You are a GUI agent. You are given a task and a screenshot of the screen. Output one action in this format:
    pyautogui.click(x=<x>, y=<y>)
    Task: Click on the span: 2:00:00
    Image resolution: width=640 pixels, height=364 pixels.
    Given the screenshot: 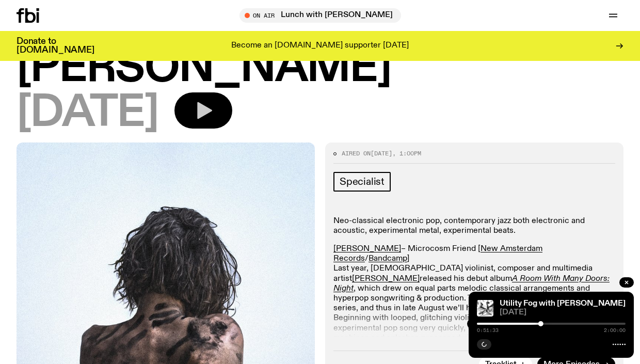 What is the action you would take?
    pyautogui.click(x=615, y=331)
    